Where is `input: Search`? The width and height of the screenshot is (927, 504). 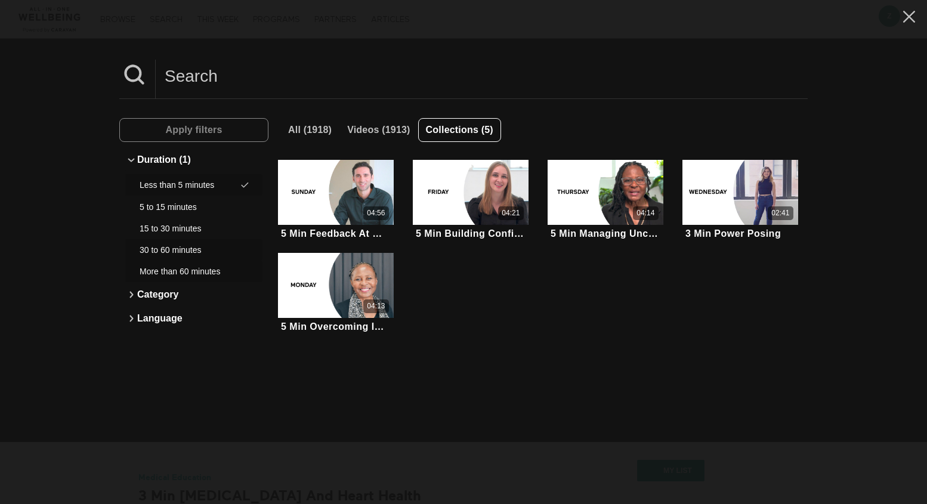 input: Search is located at coordinates (481, 76).